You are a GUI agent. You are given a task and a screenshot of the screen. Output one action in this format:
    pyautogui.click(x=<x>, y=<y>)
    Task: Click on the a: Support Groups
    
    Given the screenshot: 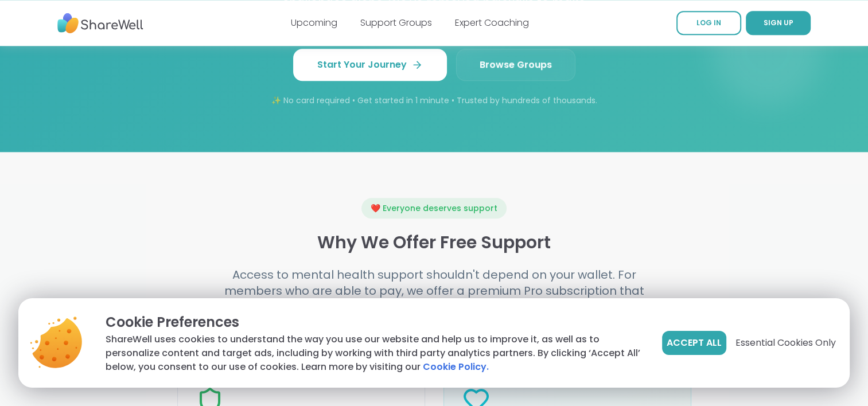 What is the action you would take?
    pyautogui.click(x=396, y=23)
    